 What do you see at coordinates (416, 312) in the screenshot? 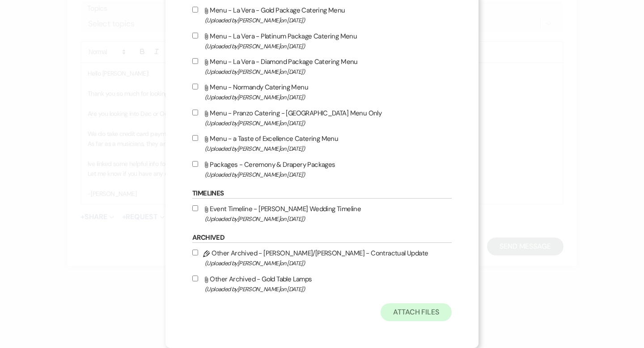
I see `button: Attach Files` at bounding box center [416, 312].